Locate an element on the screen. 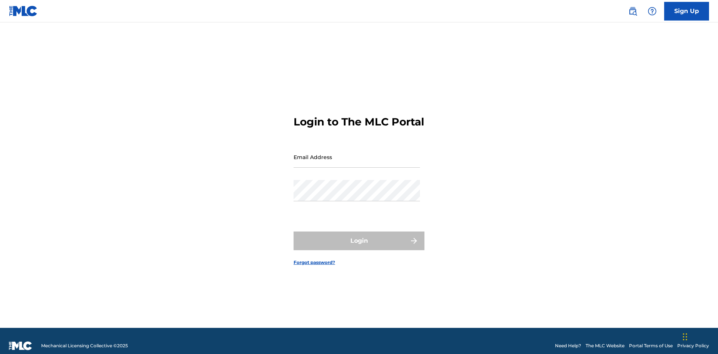  div: Chat Widget is located at coordinates (699, 337).